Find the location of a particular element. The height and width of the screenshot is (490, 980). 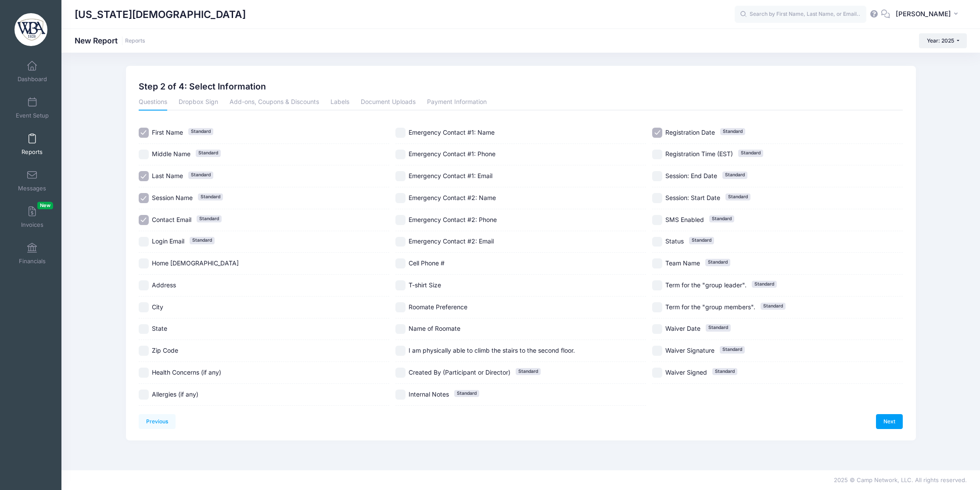

span: Session: Start Date is located at coordinates (693, 197).